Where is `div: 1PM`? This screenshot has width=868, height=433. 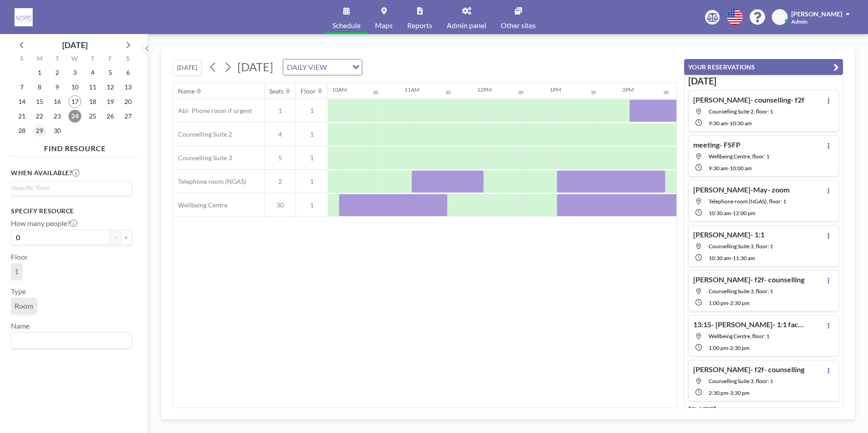
div: 1PM is located at coordinates (555, 90).